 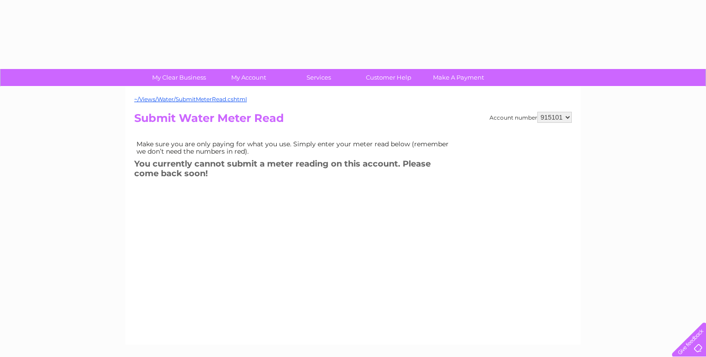 What do you see at coordinates (318, 77) in the screenshot?
I see `a: Services` at bounding box center [318, 77].